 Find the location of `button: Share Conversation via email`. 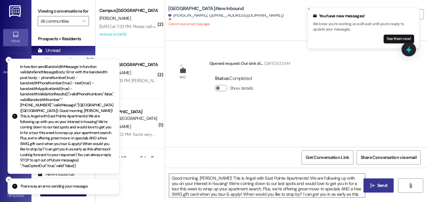

button: Share Conversation via email is located at coordinates (389, 157).